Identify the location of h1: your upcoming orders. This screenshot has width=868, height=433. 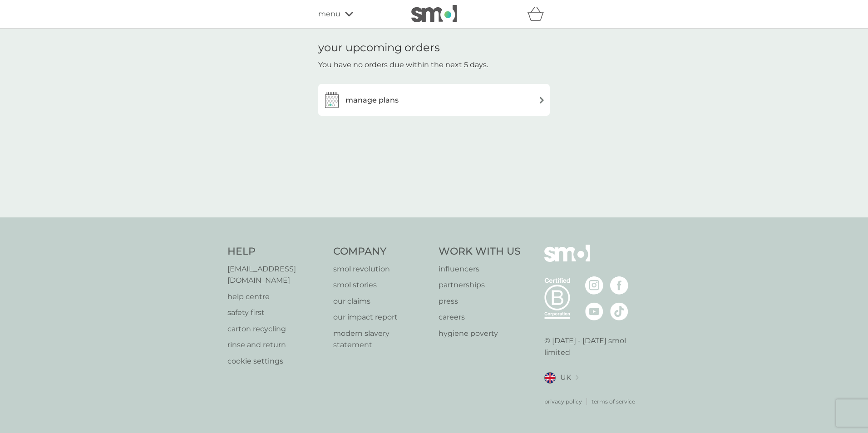
(379, 48).